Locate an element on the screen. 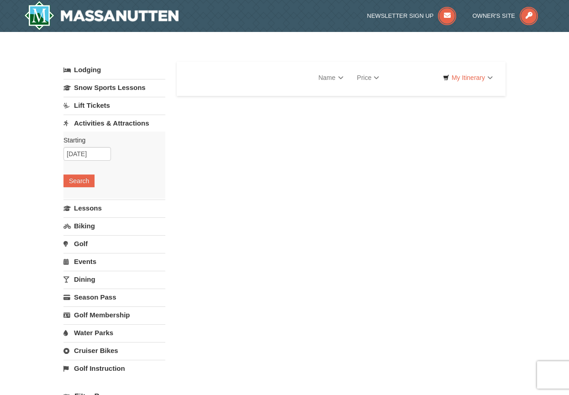 The height and width of the screenshot is (395, 569). a: Owner's Site is located at coordinates (505, 16).